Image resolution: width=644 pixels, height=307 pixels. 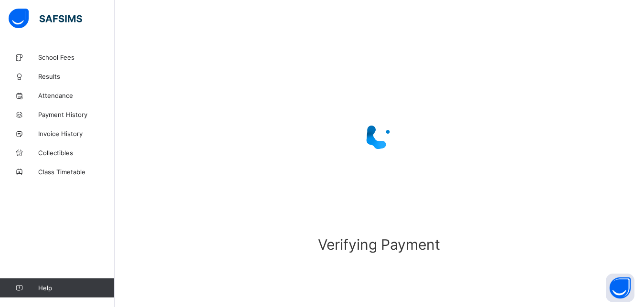 I want to click on span: Payment History, so click(x=77, y=115).